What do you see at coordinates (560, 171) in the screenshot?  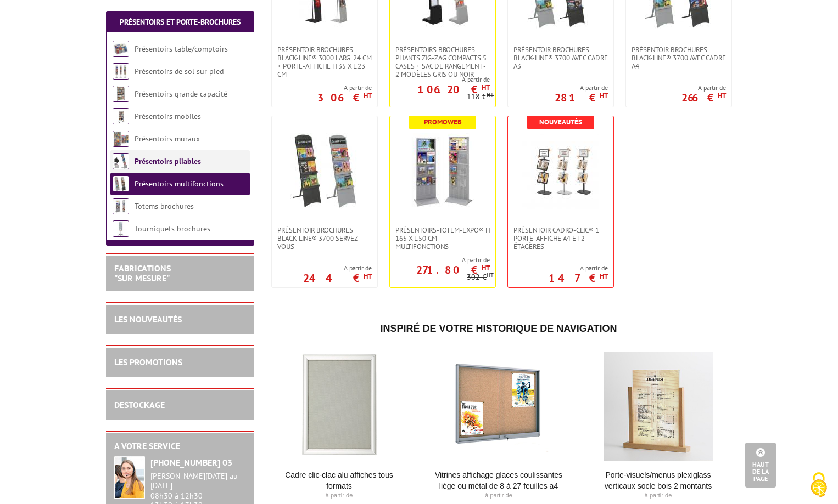 I see `img: Présentoir Cadro-Clic® 1 porte-affiche A4 et 2 étagères` at bounding box center [560, 171].